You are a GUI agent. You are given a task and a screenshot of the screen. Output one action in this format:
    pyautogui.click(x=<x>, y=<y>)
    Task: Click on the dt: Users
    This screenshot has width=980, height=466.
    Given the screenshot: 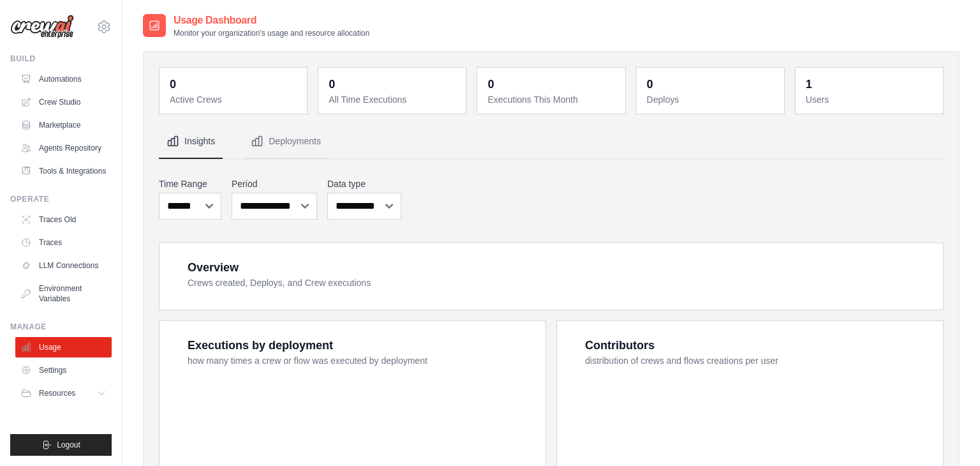 What is the action you would take?
    pyautogui.click(x=870, y=100)
    